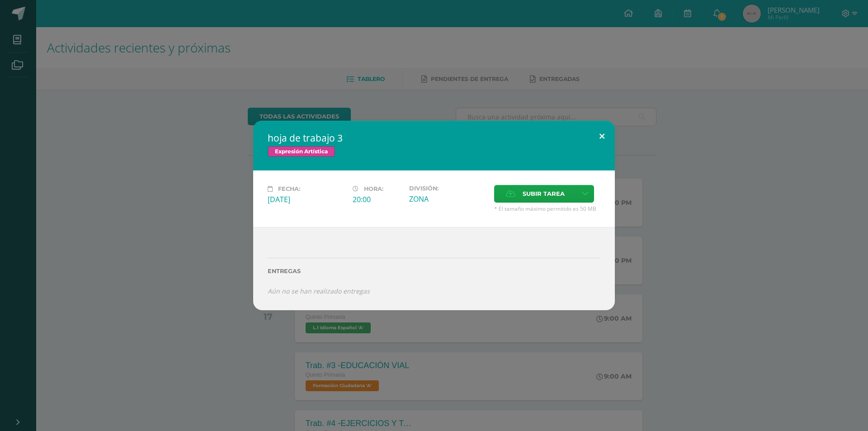 This screenshot has height=431, width=868. I want to click on span: Fecha:, so click(289, 189).